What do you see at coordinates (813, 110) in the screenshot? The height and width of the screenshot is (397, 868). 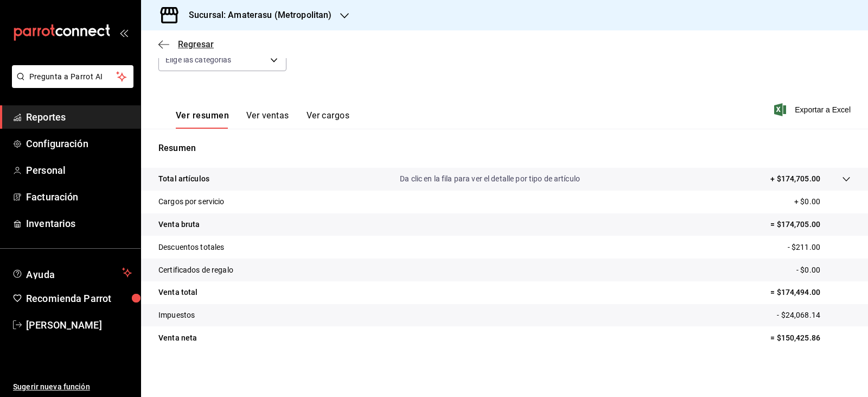 I see `span: Exportar a Excel` at bounding box center [813, 110].